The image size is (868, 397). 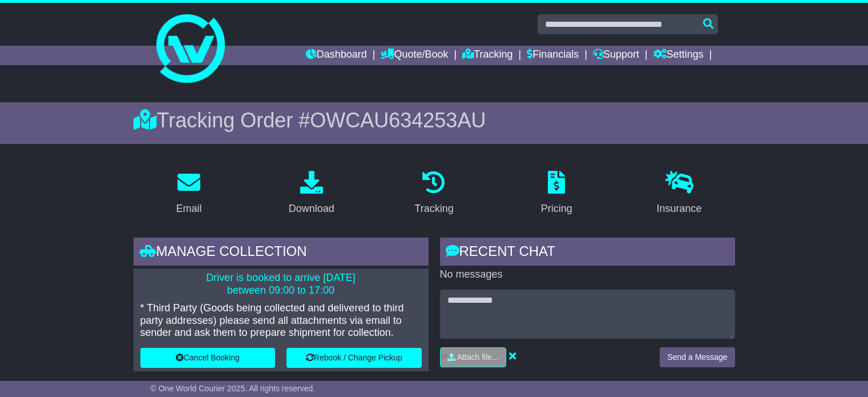 I want to click on p: * Third Party (Goods being collected and delivered to third party addresses) please send all atta..., so click(x=281, y=320).